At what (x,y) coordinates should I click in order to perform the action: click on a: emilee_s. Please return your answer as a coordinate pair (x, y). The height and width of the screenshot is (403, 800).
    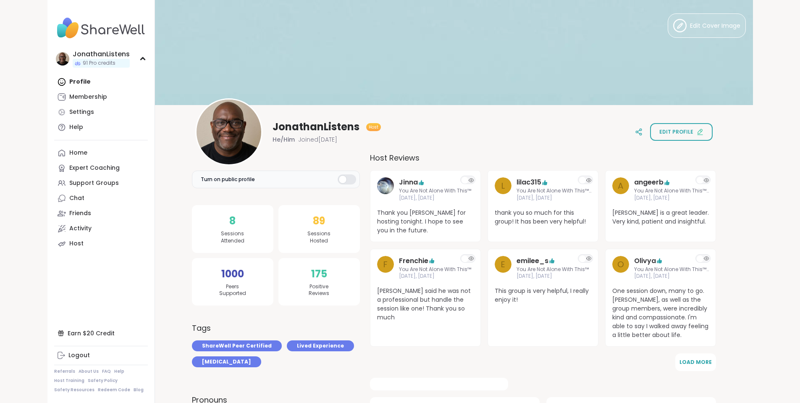
    Looking at the image, I should click on (532, 261).